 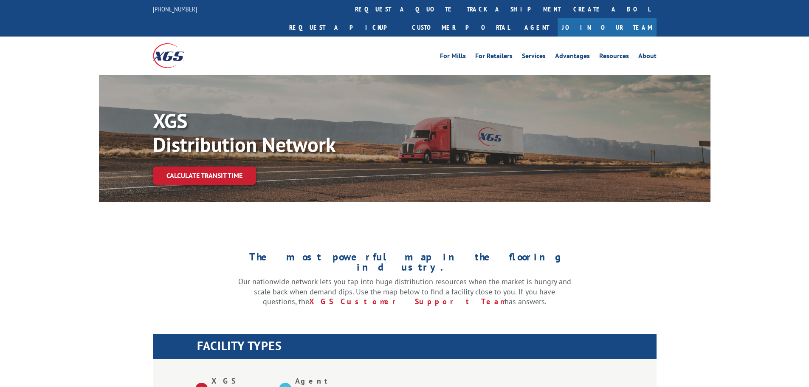 I want to click on a: XGS Customer Support Team, so click(x=407, y=301).